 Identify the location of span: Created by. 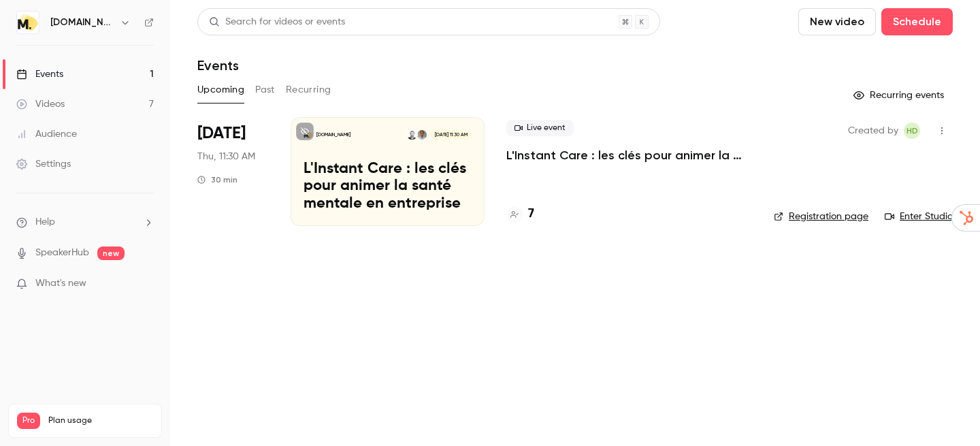
(873, 131).